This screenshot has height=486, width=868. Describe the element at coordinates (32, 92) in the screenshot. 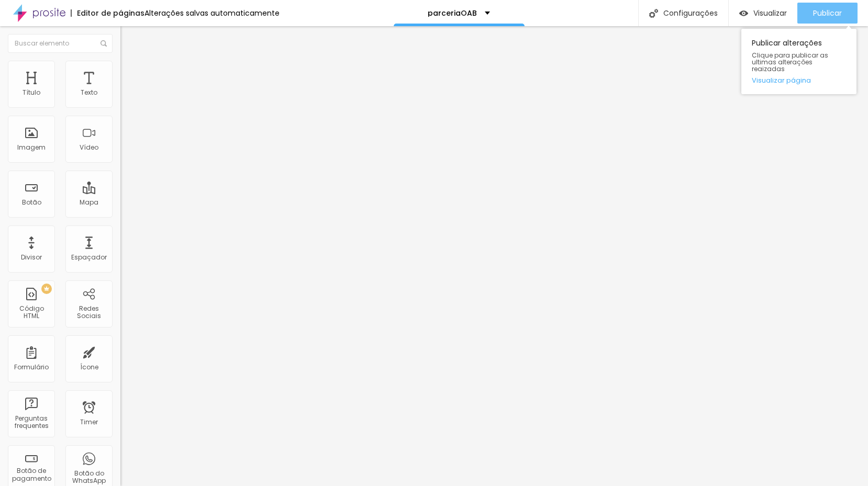

I see `div: Título` at that location.